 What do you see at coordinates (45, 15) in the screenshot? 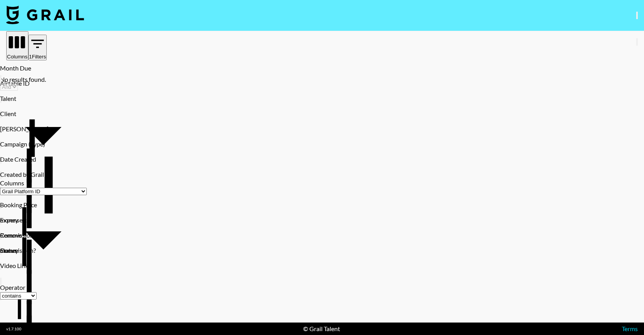
I see `img: Grail Talent` at bounding box center [45, 15].